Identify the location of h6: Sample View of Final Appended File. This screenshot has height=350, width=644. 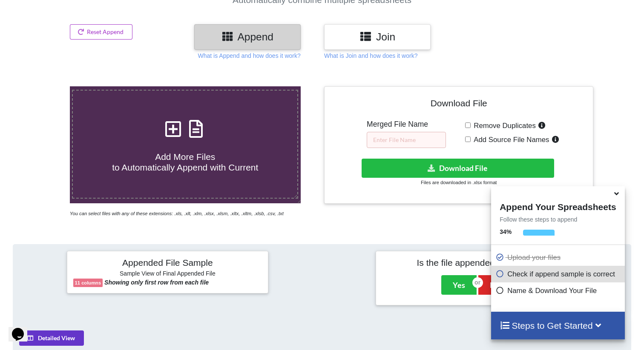
(168, 274).